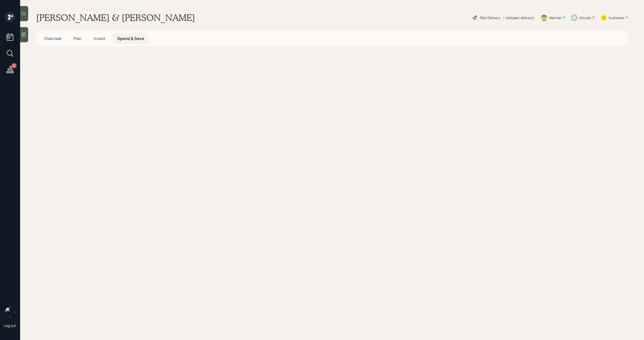 The height and width of the screenshot is (340, 644). Describe the element at coordinates (14, 66) in the screenshot. I see `div: 2` at that location.